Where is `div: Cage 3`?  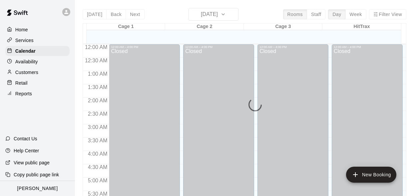
div: Cage 3 is located at coordinates (283, 27).